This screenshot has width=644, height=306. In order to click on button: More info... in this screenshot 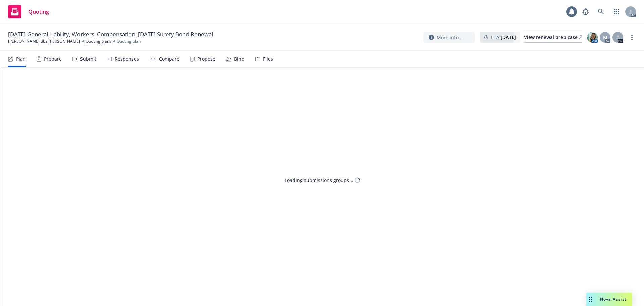, I will do `click(449, 37)`.